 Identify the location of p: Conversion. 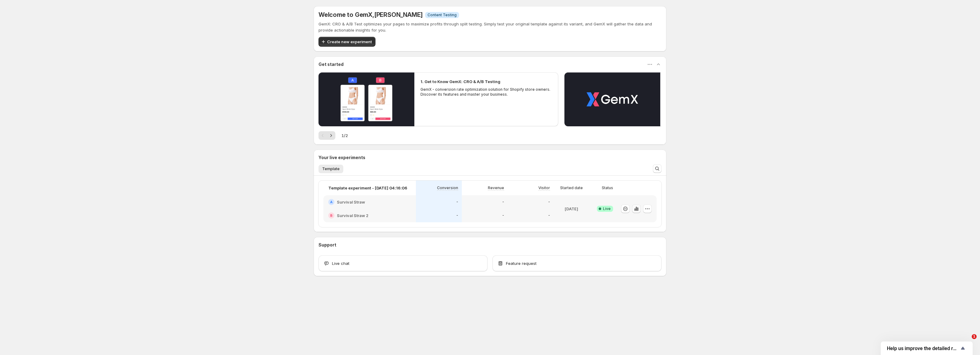
(447, 188).